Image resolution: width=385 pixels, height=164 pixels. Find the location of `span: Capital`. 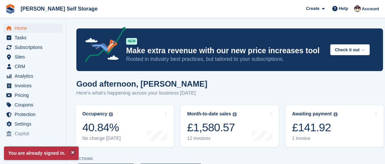

span: Capital is located at coordinates (34, 134).